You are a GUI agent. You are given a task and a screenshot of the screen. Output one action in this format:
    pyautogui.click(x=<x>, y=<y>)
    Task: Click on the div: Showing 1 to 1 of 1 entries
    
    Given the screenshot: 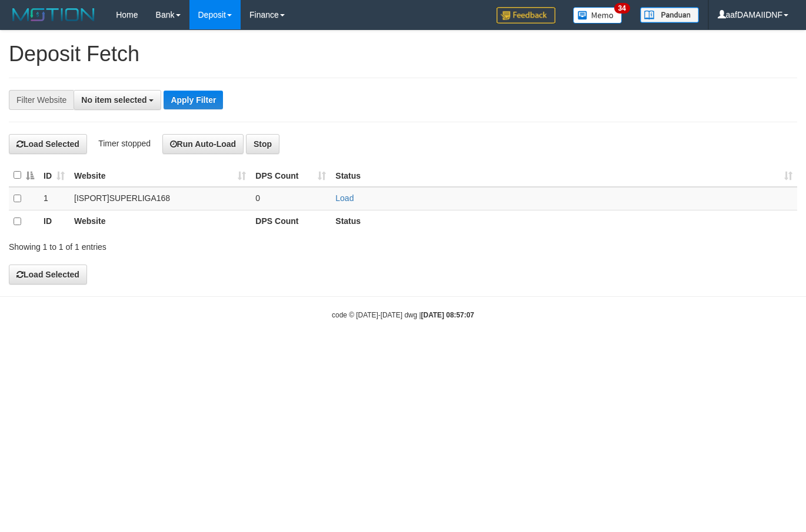 What is the action you would take?
    pyautogui.click(x=168, y=245)
    